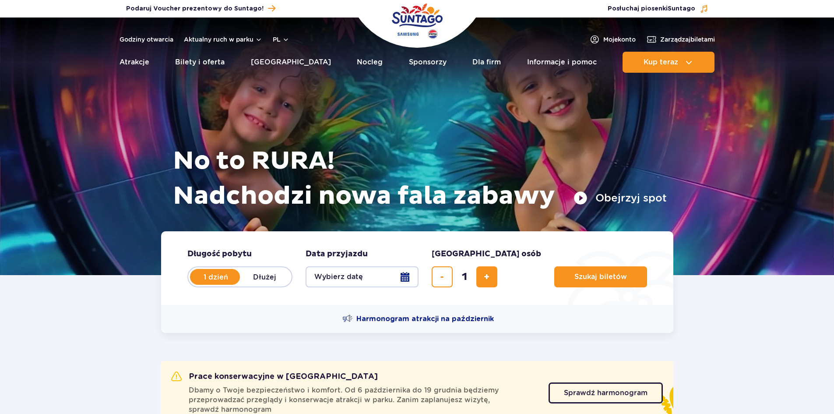  What do you see at coordinates (687, 39) in the screenshot?
I see `span: Zarządzaj biletami` at bounding box center [687, 39].